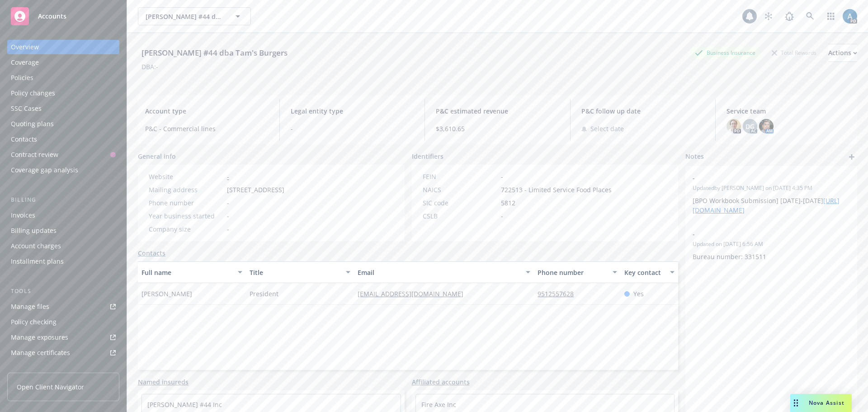  Describe the element at coordinates (32, 124) in the screenshot. I see `div: Quoting plans` at that location.